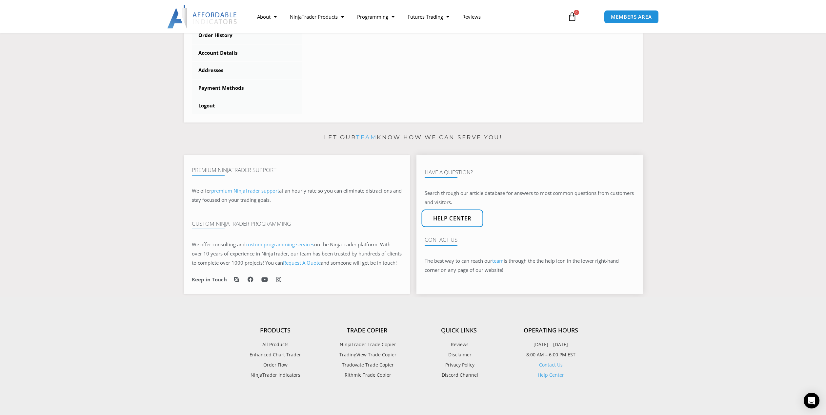 The image size is (826, 415). Describe the element at coordinates (452, 219) in the screenshot. I see `a: Help center` at that location.